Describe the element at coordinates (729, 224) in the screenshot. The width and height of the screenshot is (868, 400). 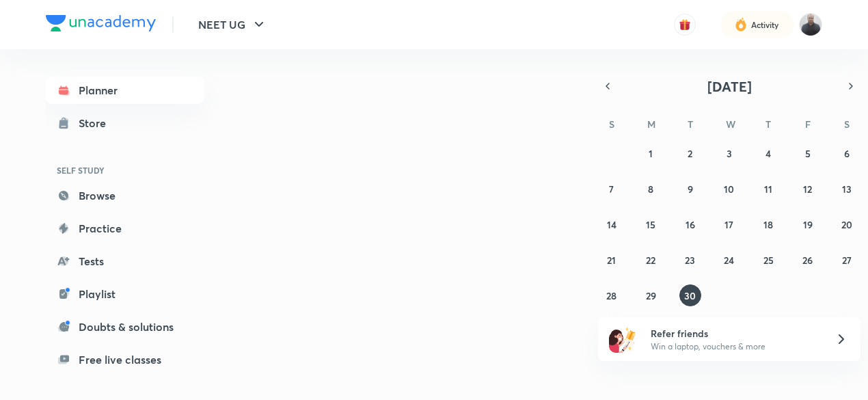
I see `abbr: September 17, 2025` at that location.